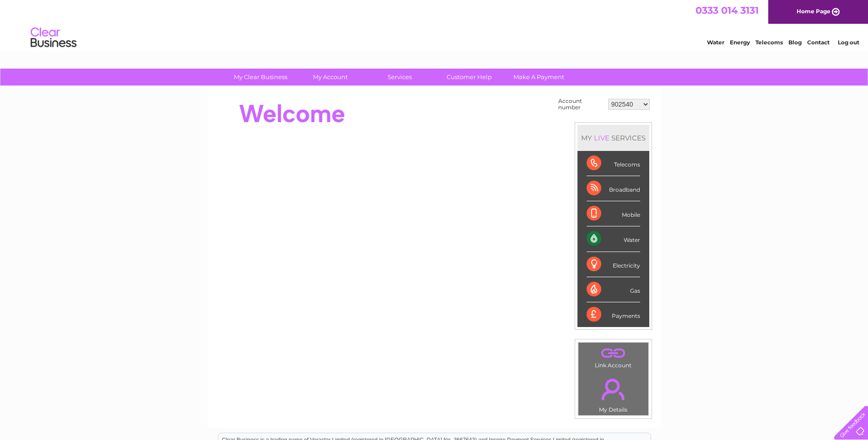 This screenshot has height=440, width=868. Describe the element at coordinates (727, 10) in the screenshot. I see `span: 0333 014 3131` at that location.